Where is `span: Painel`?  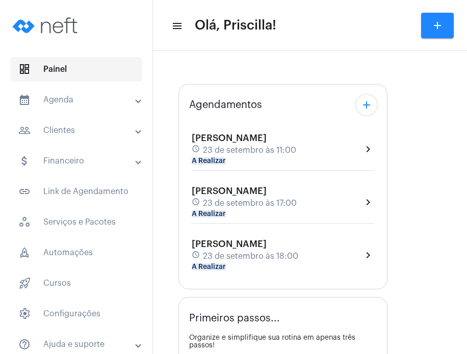
span: Painel is located at coordinates (76, 69).